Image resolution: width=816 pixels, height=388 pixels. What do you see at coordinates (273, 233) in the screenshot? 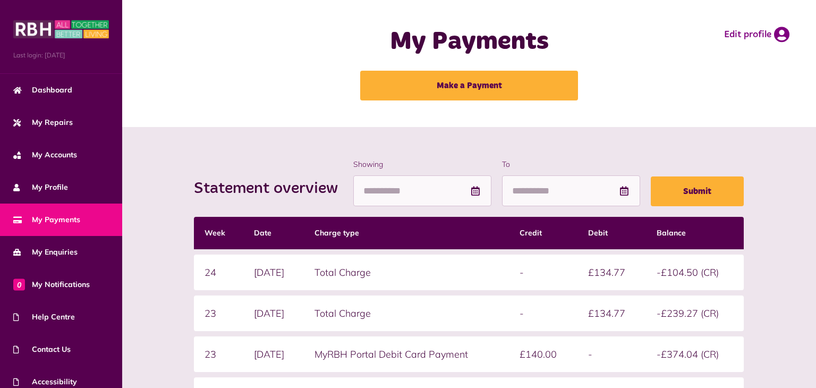
I see `th: Date` at bounding box center [273, 233].